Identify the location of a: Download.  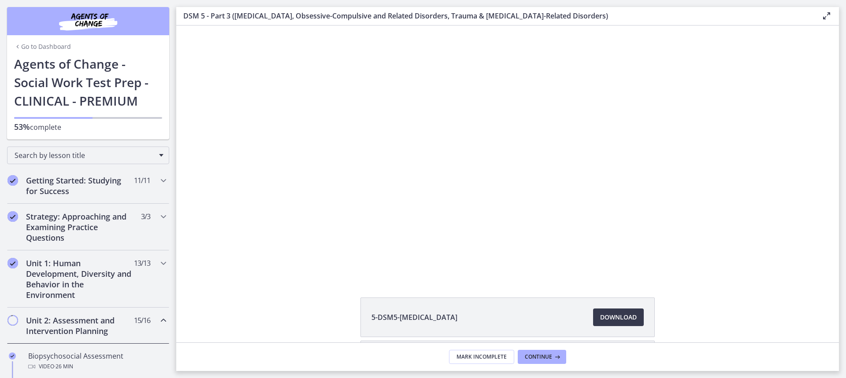
(618, 318).